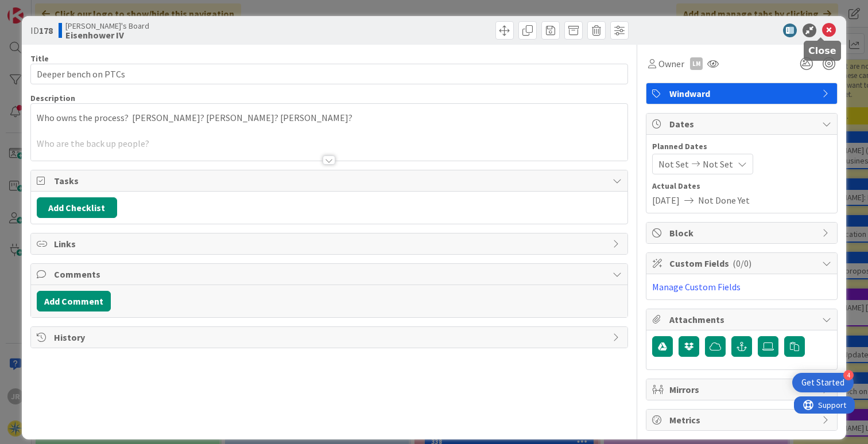 The width and height of the screenshot is (868, 444). Describe the element at coordinates (330, 274) in the screenshot. I see `span: Comments` at that location.